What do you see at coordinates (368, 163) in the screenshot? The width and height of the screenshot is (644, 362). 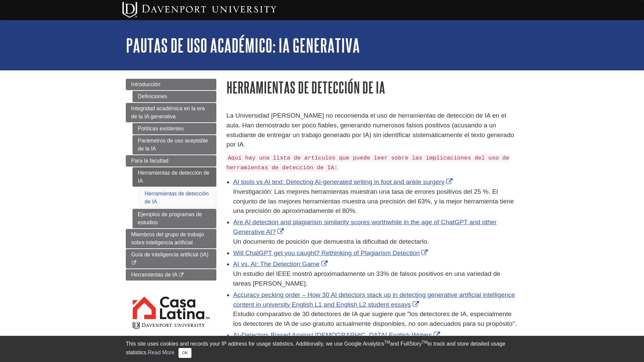 I see `code: Aquí hay una lista de artículos que puede leer sobre las implicaciones del uso de herramientas de...` at bounding box center [368, 163].